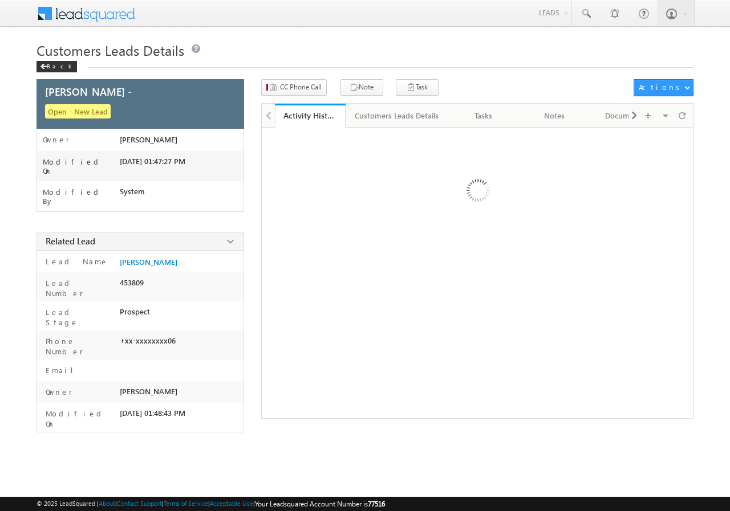 This screenshot has height=511, width=730. What do you see at coordinates (397, 116) in the screenshot?
I see `a: Customers Leads Details` at bounding box center [397, 116].